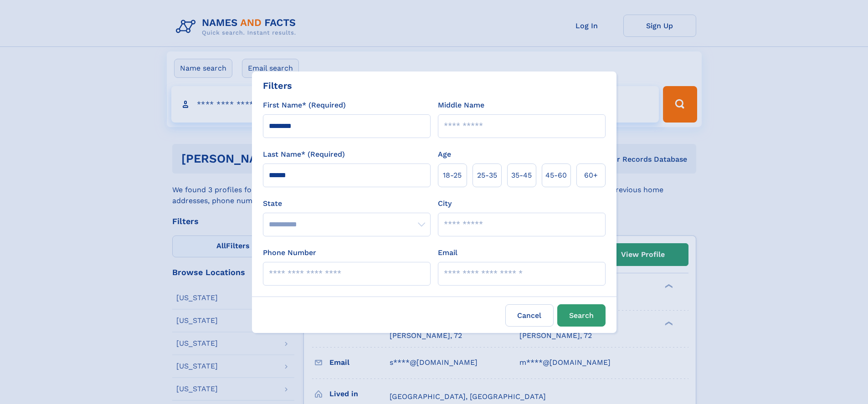  What do you see at coordinates (521, 175) in the screenshot?
I see `span: 35‑45` at bounding box center [521, 175].